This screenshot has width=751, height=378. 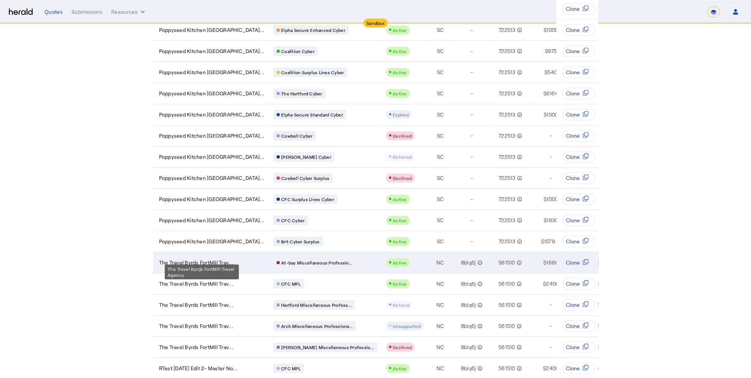 What do you see at coordinates (53, 12) in the screenshot?
I see `div: Quotes` at bounding box center [53, 12].